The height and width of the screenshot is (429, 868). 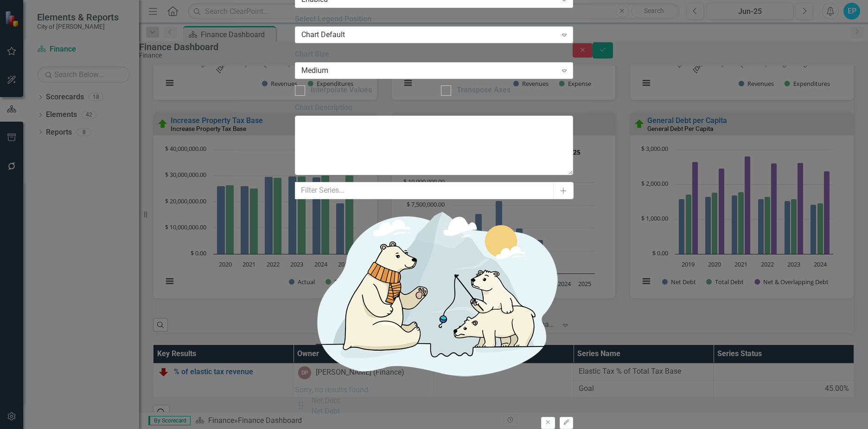 What do you see at coordinates (434, 292) in the screenshot?
I see `img: No results found` at bounding box center [434, 292].